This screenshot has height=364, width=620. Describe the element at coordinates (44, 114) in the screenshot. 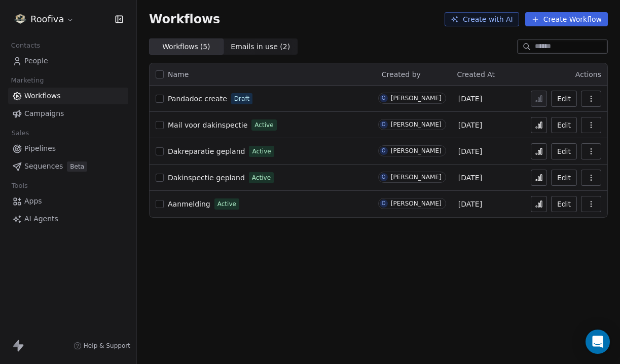

I see `span: Campaigns` at that location.